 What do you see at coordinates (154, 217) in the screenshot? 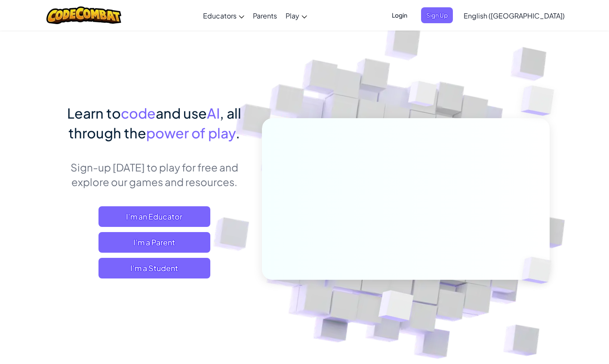
I see `a: I'm an Educator` at bounding box center [154, 217].